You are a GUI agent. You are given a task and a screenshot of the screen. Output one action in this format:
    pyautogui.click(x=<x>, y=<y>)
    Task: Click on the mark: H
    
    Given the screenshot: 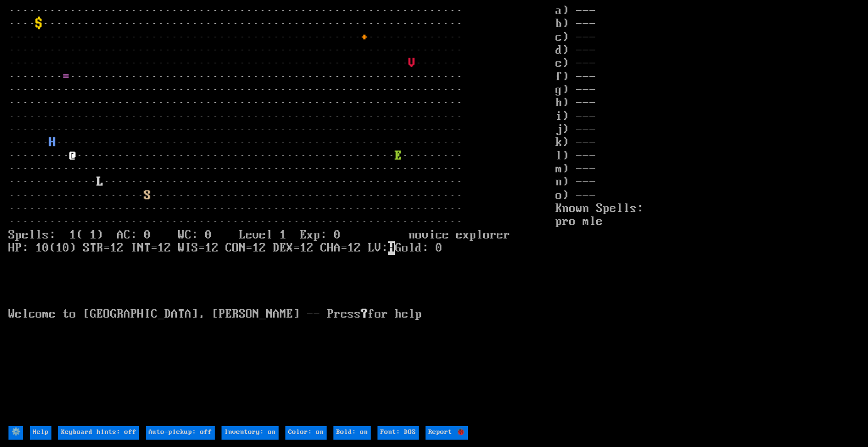 What is the action you would take?
    pyautogui.click(x=392, y=248)
    